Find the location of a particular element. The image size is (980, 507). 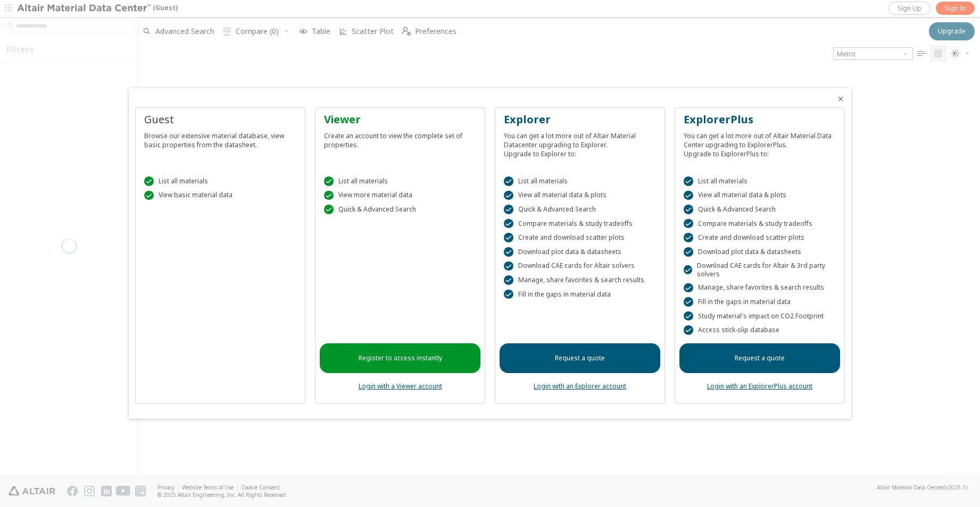

button: Close is located at coordinates (840, 99).